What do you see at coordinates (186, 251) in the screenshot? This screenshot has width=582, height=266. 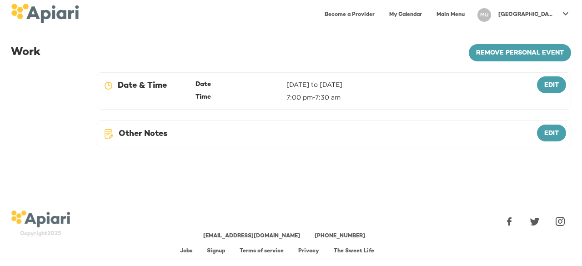 I see `a: Jobs` at bounding box center [186, 251].